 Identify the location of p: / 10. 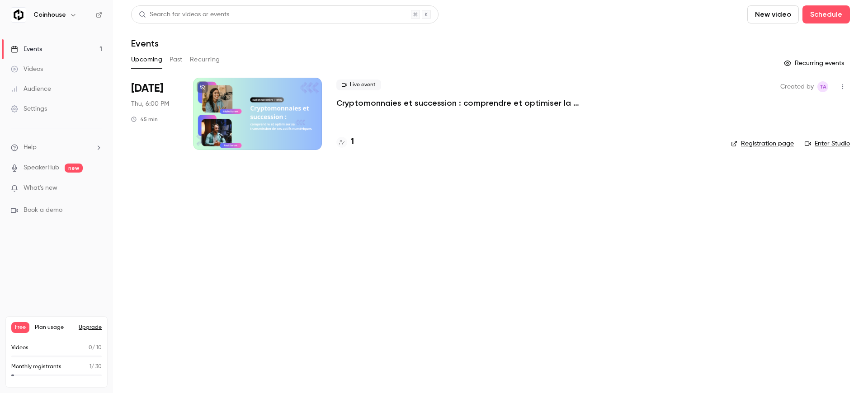
(95, 348).